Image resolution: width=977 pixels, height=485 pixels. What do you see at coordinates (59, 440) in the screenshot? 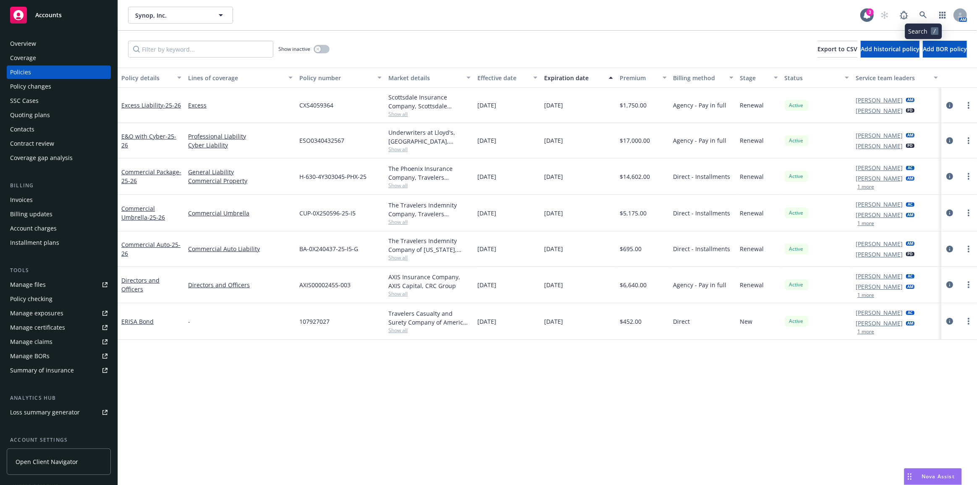
I see `div: Account settings` at bounding box center [59, 440].